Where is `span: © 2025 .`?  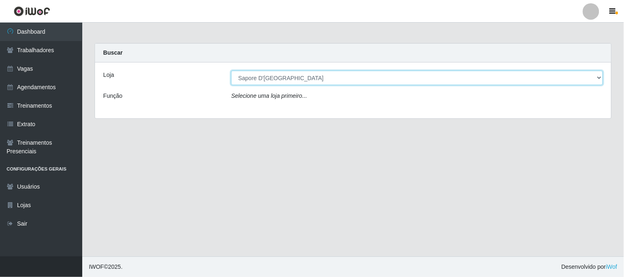 span: © 2025 . is located at coordinates (106, 267).